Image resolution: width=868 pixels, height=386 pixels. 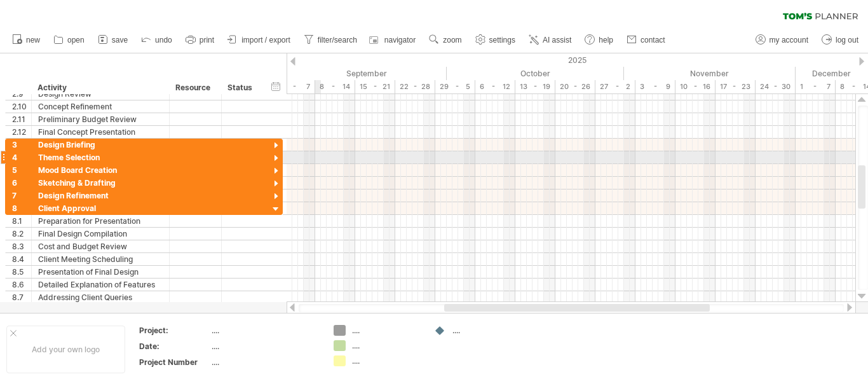 I want to click on div: Client Meeting Scheduling, so click(x=100, y=258).